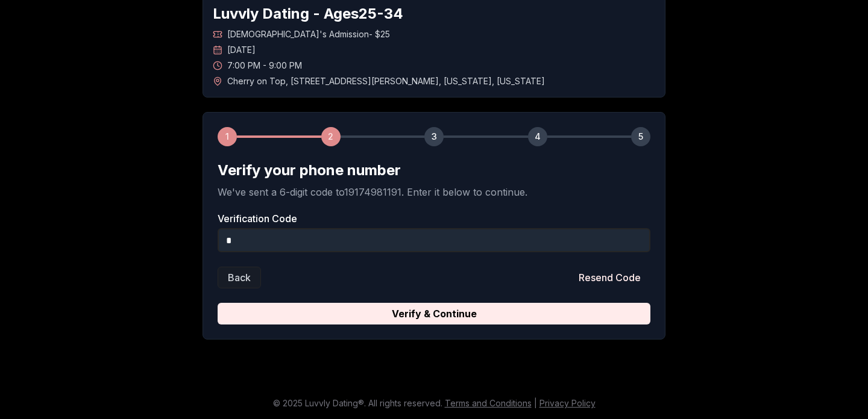 Image resolution: width=868 pixels, height=419 pixels. What do you see at coordinates (538, 137) in the screenshot?
I see `div: 4` at bounding box center [538, 137].